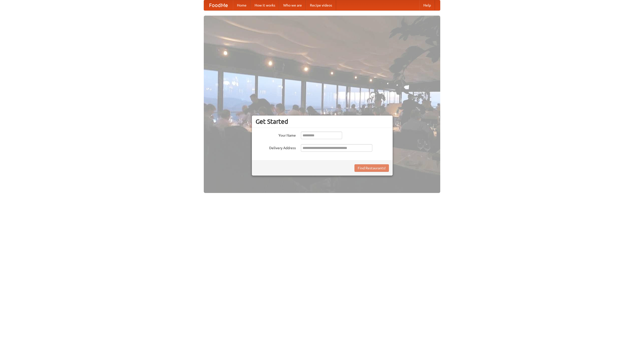 This screenshot has width=644, height=356. Describe the element at coordinates (218, 5) in the screenshot. I see `a: FoodMe` at that location.